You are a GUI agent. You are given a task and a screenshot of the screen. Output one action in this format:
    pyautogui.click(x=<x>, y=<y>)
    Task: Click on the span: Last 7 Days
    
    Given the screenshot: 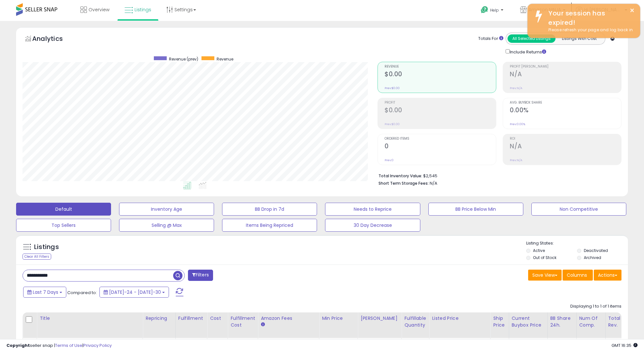 What is the action you would take?
    pyautogui.click(x=46, y=292)
    